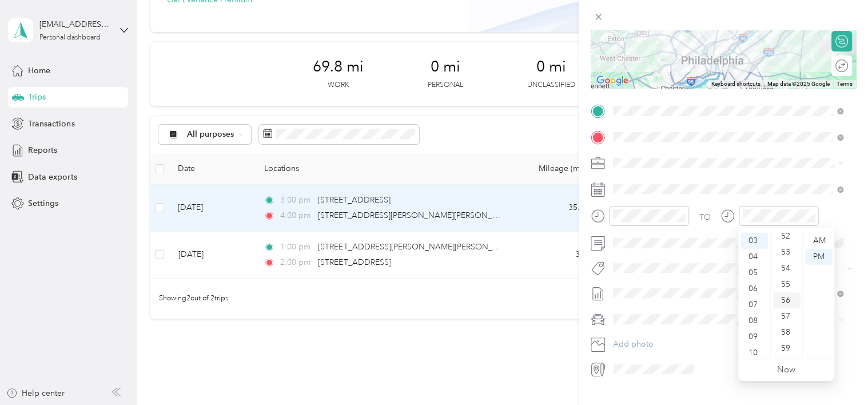  Describe the element at coordinates (755, 241) in the screenshot. I see `div: 03` at that location.